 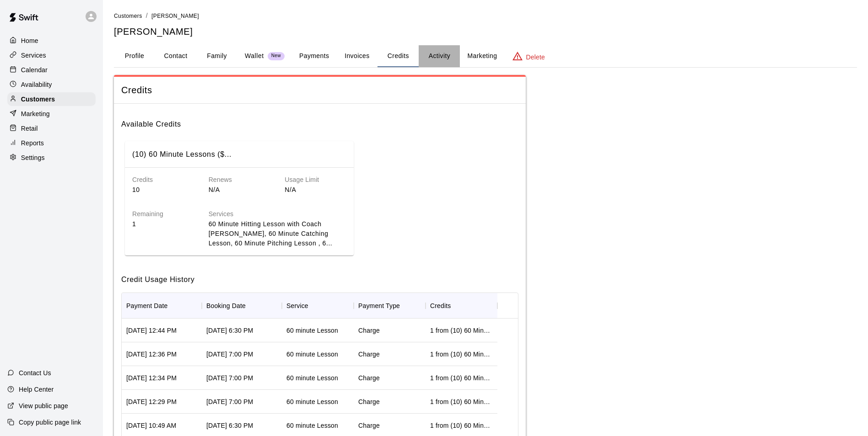 I want to click on p: Contact Us, so click(x=35, y=373).